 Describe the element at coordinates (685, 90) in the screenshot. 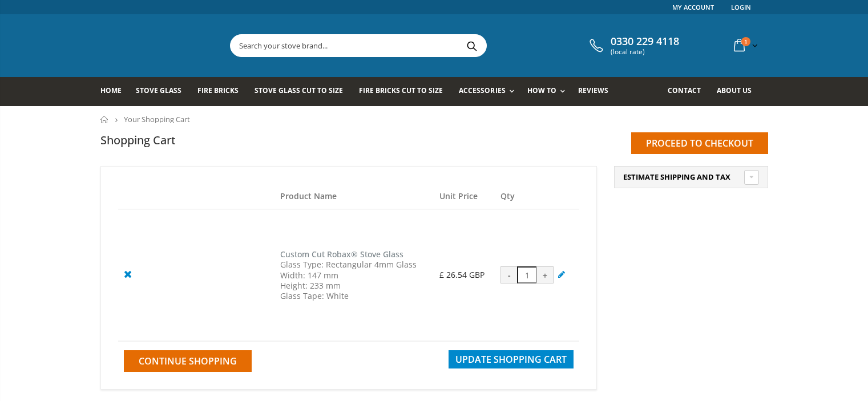

I see `span: Contact` at that location.